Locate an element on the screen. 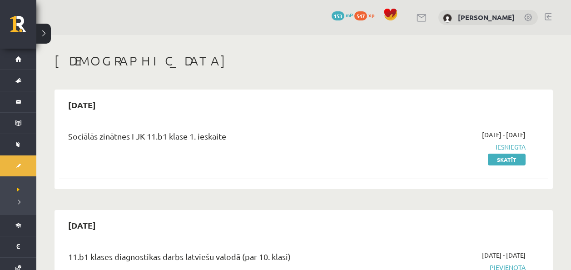 The height and width of the screenshot is (270, 571). a: Rīgas 1. Tālmācības vidusskola is located at coordinates (23, 27).